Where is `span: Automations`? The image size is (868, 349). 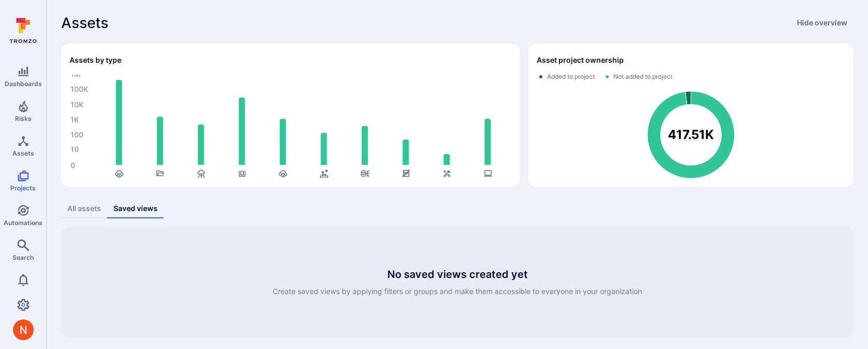
span: Automations is located at coordinates (22, 222).